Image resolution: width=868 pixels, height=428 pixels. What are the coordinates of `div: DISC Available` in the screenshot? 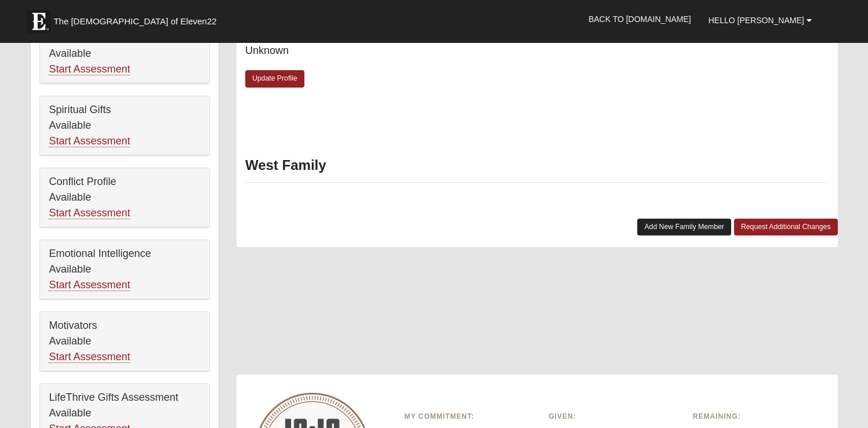 It's located at (125, 54).